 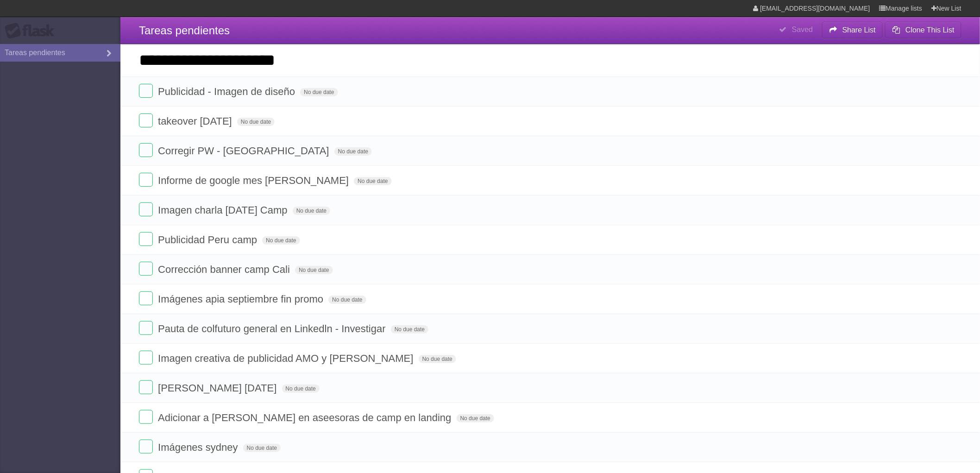 I want to click on span: Pauta de colfuturo general en Linkedln - Investigar, so click(x=273, y=328).